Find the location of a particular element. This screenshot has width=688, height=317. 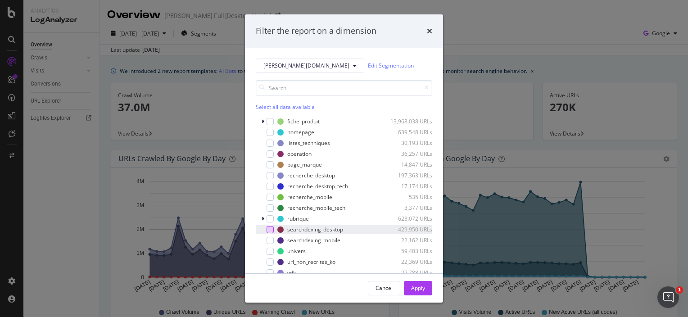

div: 27,788 URLs is located at coordinates (410, 273).